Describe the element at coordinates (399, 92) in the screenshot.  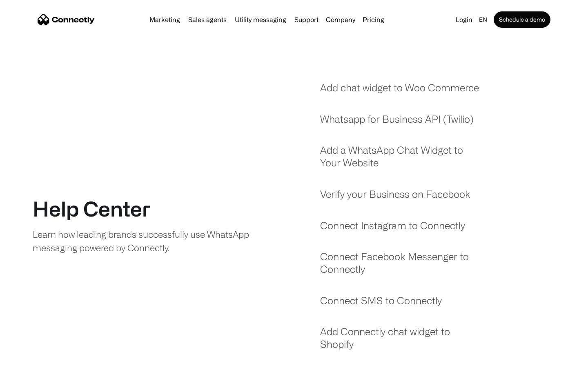
I see `a: Add chat widget to Woo Commerce` at that location.